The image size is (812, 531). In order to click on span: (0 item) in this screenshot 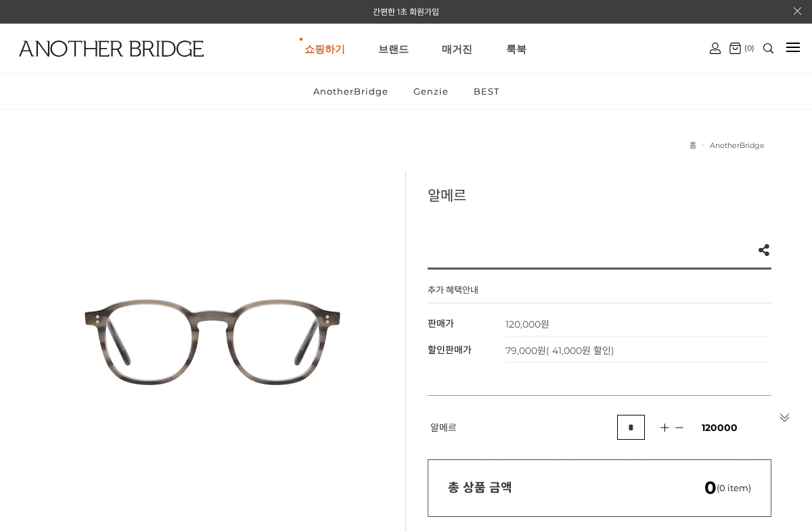, I will do `click(727, 488)`.